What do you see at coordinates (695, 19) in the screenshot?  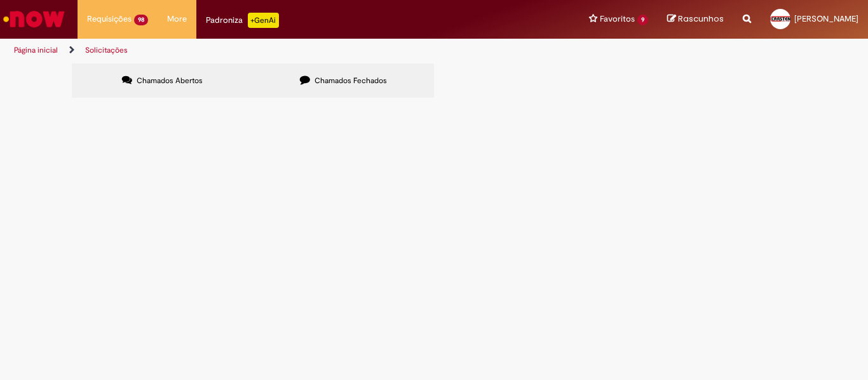 I see `a: Rascunhos` at bounding box center [695, 19].